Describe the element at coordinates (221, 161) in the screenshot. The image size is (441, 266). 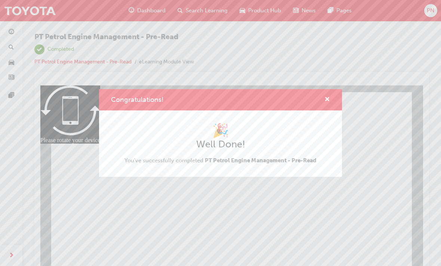
I see `span: You've successfully completed` at that location.